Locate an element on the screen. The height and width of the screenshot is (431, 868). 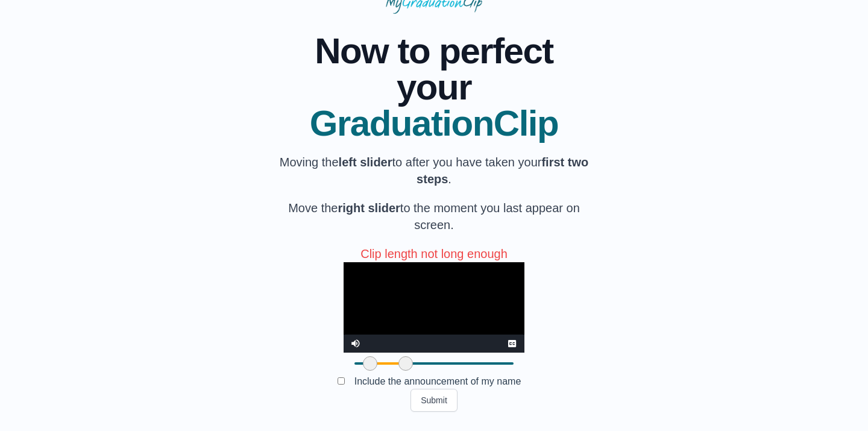
label: Include the announcement of my name is located at coordinates (437, 381).